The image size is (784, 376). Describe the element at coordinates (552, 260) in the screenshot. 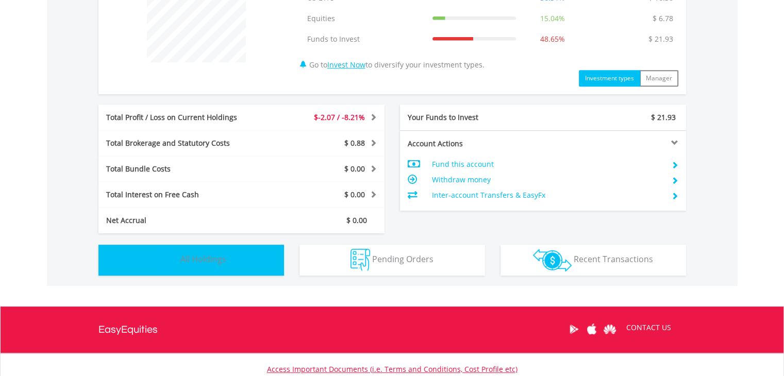

I see `img: transactions-zar-wht.png` at that location.